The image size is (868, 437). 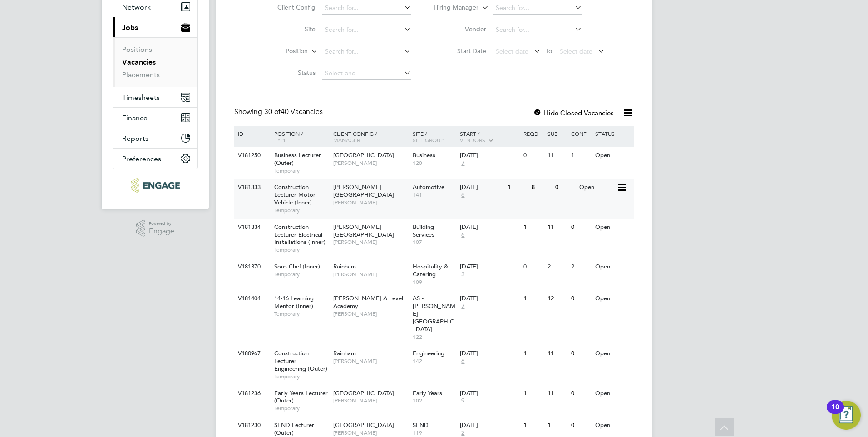 What do you see at coordinates (297, 266) in the screenshot?
I see `span: Sous Chef (Inner)` at bounding box center [297, 266].